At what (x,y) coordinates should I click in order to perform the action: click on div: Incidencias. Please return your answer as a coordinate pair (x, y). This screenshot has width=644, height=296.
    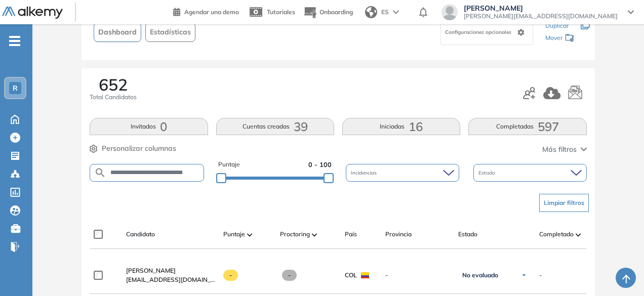
    Looking at the image, I should click on (403, 173).